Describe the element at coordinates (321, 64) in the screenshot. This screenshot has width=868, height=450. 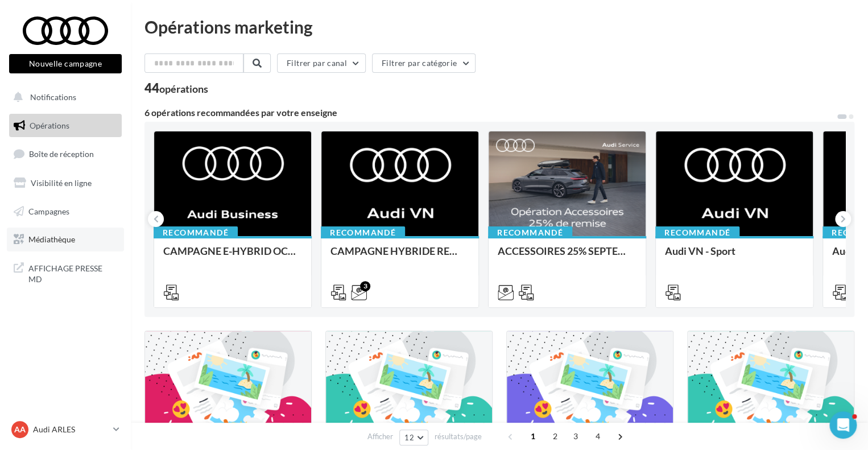
I see `button: Filtrer par canal` at that location.